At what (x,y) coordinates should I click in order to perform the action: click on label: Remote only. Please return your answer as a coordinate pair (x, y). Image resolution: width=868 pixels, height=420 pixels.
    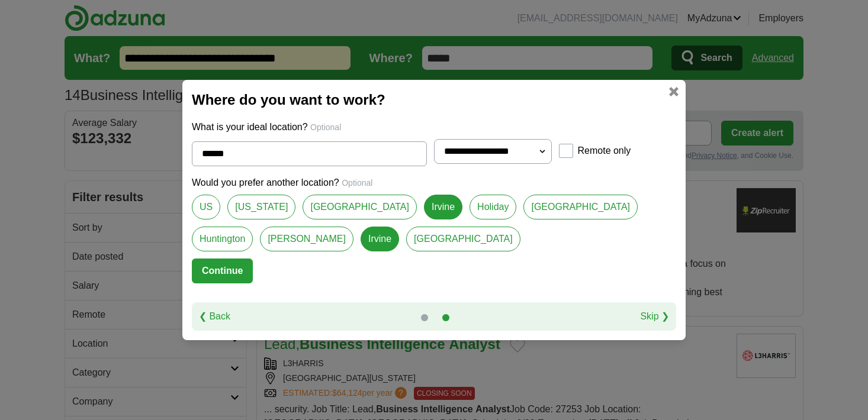
    Looking at the image, I should click on (604, 151).